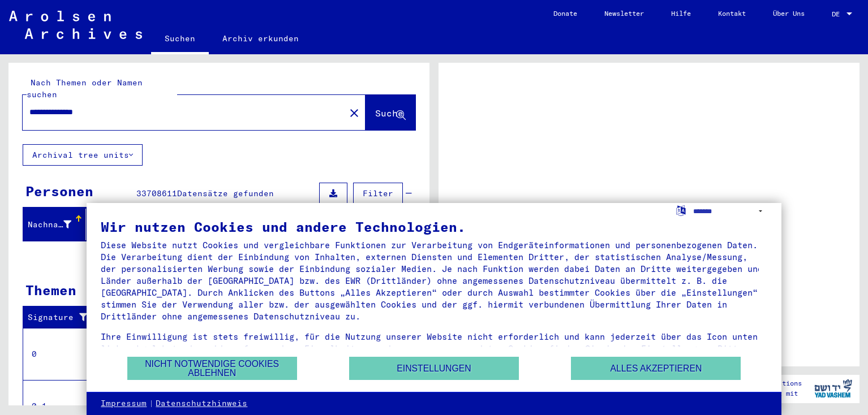 This screenshot has width=868, height=415. I want to click on select: Sprache auswählen, so click(730, 211).